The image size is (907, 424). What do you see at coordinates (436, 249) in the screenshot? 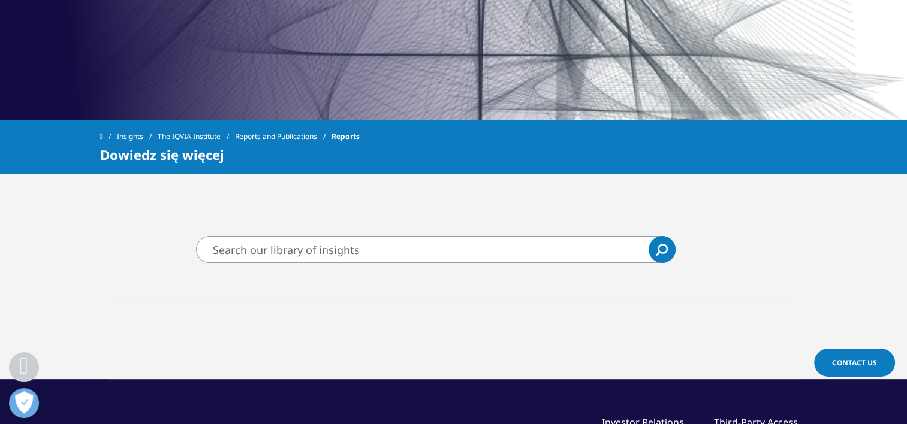
I see `input: Wyszukaj` at bounding box center [436, 249].